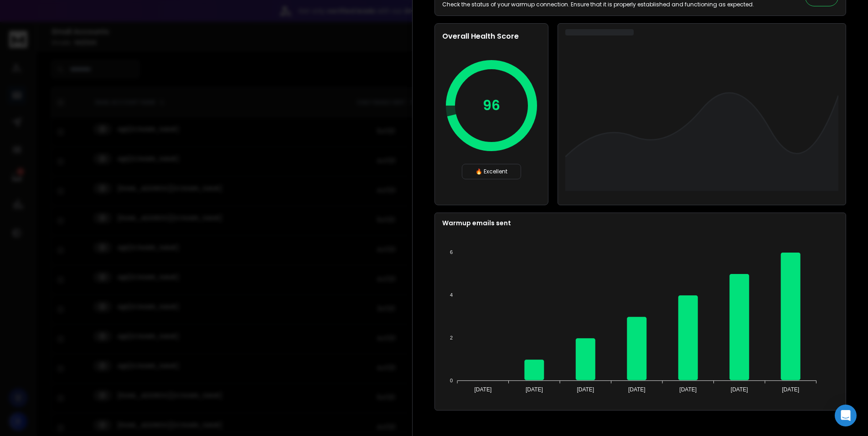 This screenshot has height=436, width=868. What do you see at coordinates (492, 36) in the screenshot?
I see `h2: Overall Health Score` at bounding box center [492, 36].